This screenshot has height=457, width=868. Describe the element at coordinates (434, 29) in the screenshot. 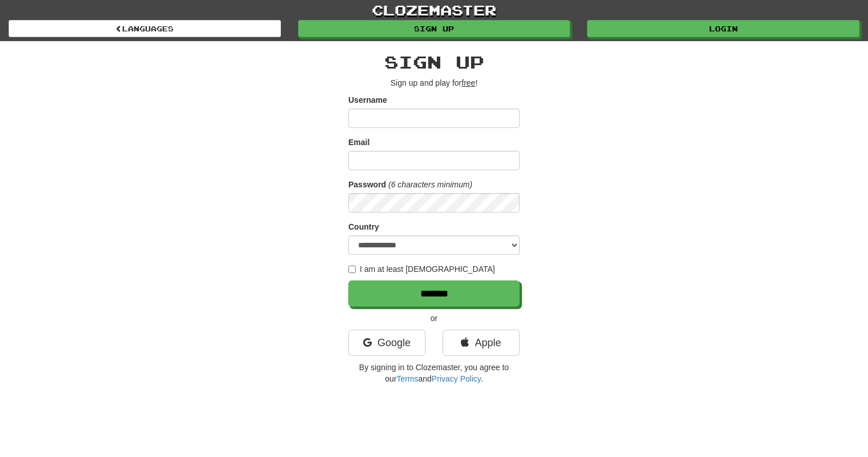

I see `a: Sign up` at that location.